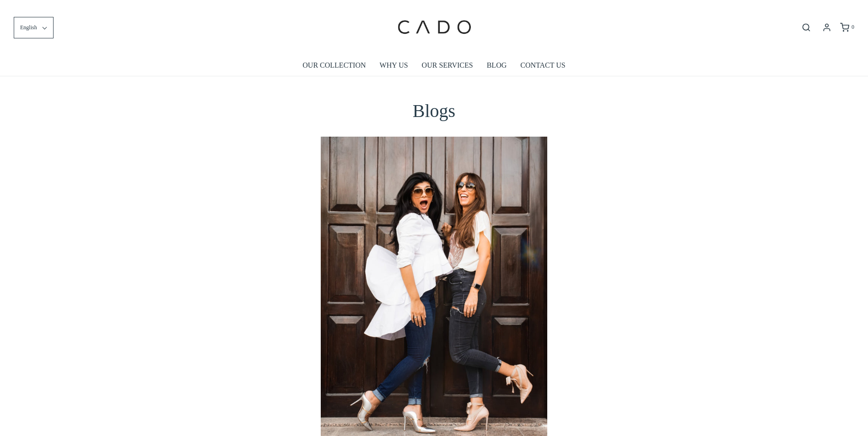 This screenshot has width=868, height=436. I want to click on button: English, so click(33, 28).